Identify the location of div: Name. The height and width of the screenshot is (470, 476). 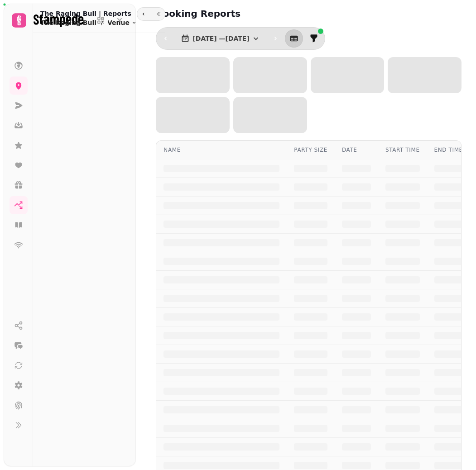
(221, 150).